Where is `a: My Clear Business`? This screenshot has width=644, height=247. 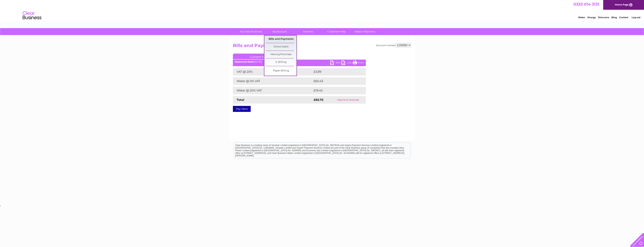
a: My Clear Business is located at coordinates (251, 32).